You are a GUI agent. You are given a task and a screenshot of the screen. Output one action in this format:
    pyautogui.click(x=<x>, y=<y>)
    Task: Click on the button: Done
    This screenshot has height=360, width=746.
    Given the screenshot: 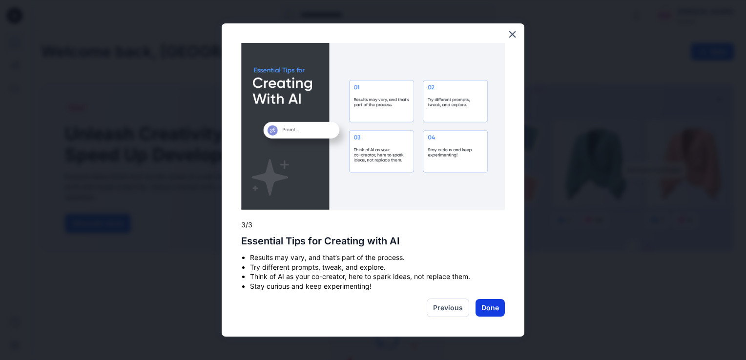 What is the action you would take?
    pyautogui.click(x=490, y=308)
    